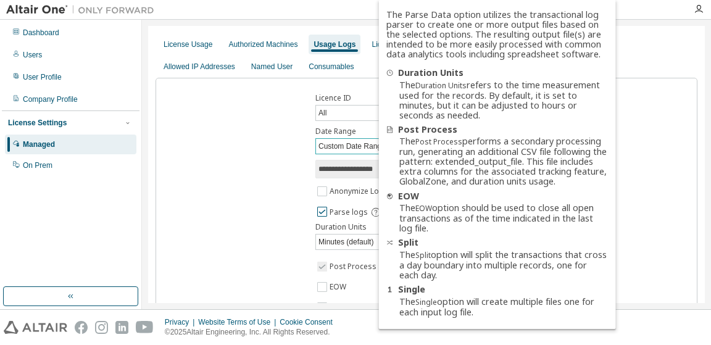  I want to click on div: License Settings, so click(37, 123).